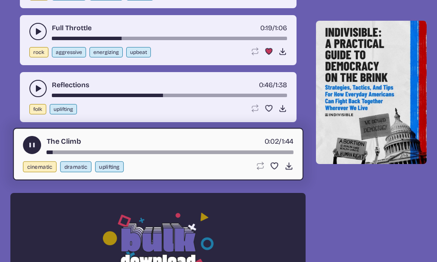 This screenshot has height=262, width=437. What do you see at coordinates (69, 52) in the screenshot?
I see `button: aggressive` at bounding box center [69, 52].